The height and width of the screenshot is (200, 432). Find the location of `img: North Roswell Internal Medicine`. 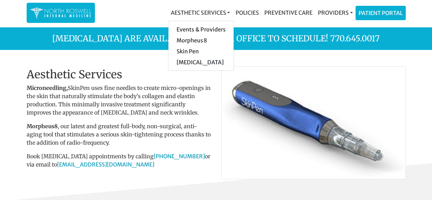

img: North Roswell Internal Medicine is located at coordinates (61, 13).